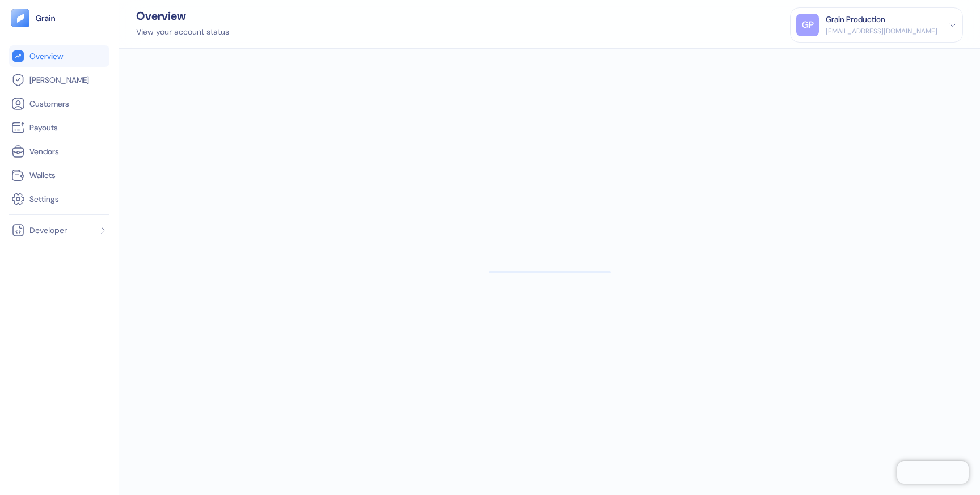  What do you see at coordinates (808, 25) in the screenshot?
I see `div: GP` at bounding box center [808, 25].